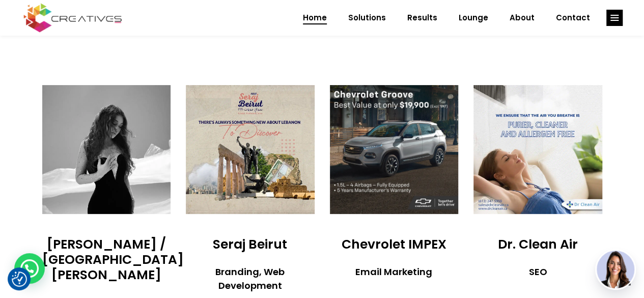 The height and width of the screenshot is (298, 644). I want to click on a: Home, so click(314, 18).